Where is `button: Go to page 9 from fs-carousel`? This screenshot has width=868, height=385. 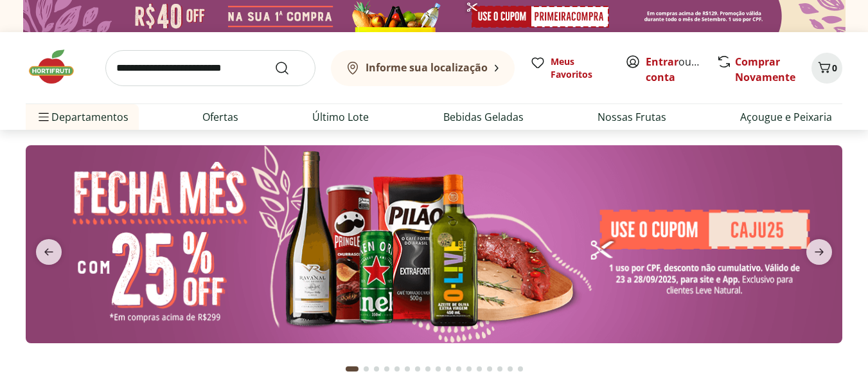 button: Go to page 9 from fs-carousel is located at coordinates (438, 368).